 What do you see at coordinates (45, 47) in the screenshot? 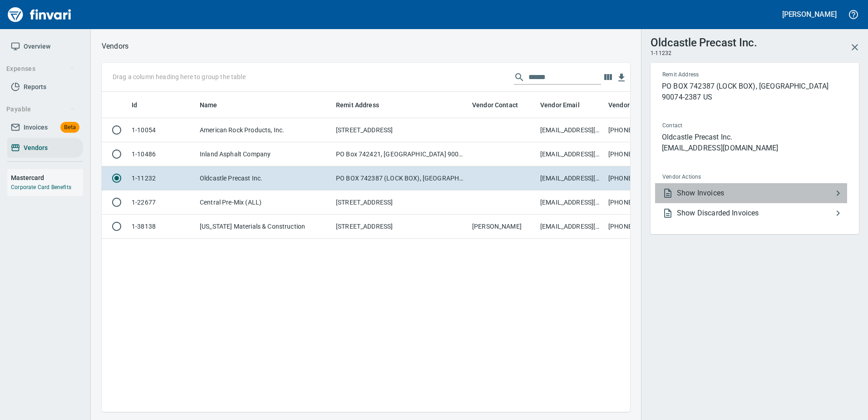
I see `a: Overview` at bounding box center [45, 47].